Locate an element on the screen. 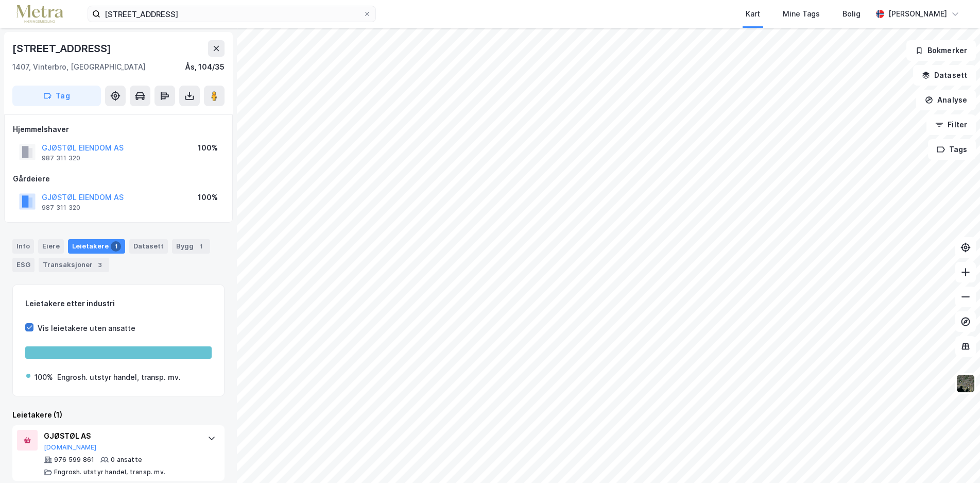 The image size is (980, 483). div: Leietakere is located at coordinates (96, 246).